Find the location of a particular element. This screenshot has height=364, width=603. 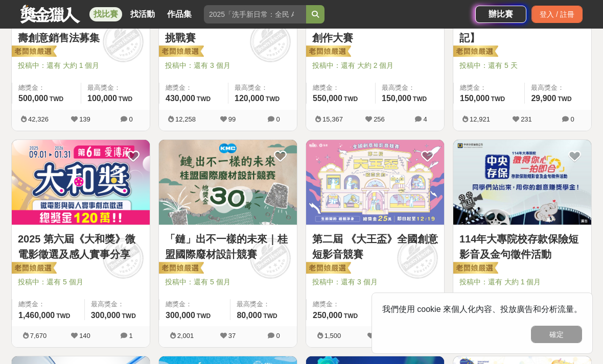

a: 故宮百年 一瞬留影【尋寶記】 is located at coordinates (522, 30).